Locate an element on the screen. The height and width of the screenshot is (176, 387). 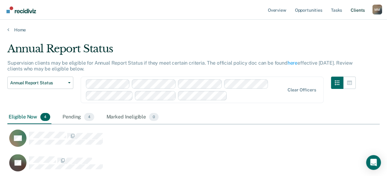
div: Annual Report Status is located at coordinates (181, 51).